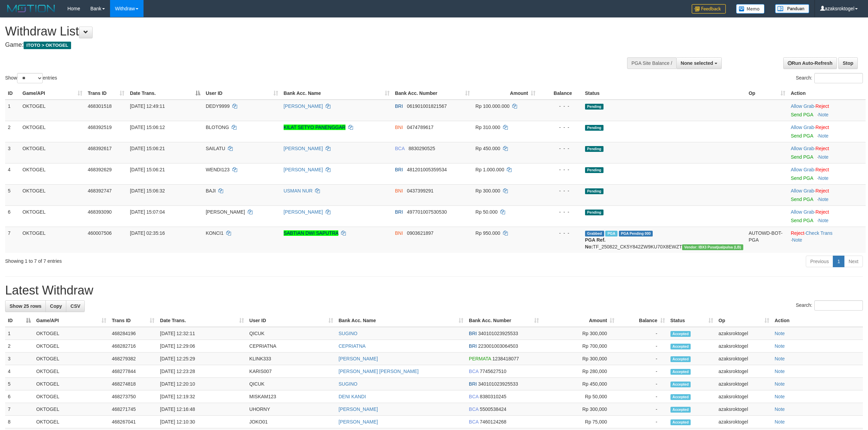 The image size is (868, 430). Describe the element at coordinates (839, 306) in the screenshot. I see `input: Search:` at that location.